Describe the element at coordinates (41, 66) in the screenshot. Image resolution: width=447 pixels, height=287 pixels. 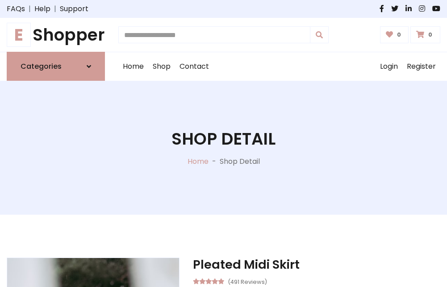
I see `h6: Categories` at that location.